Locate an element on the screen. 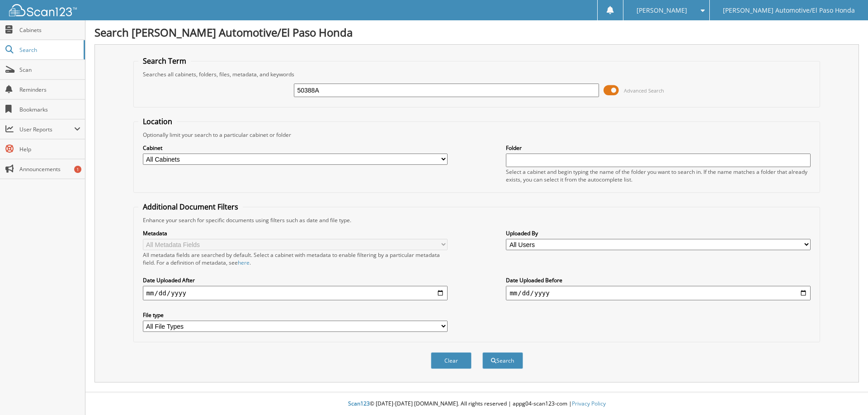 This screenshot has height=415, width=868. div: Enhance your search for specific documents using filters such as date and file type. is located at coordinates (477, 220).